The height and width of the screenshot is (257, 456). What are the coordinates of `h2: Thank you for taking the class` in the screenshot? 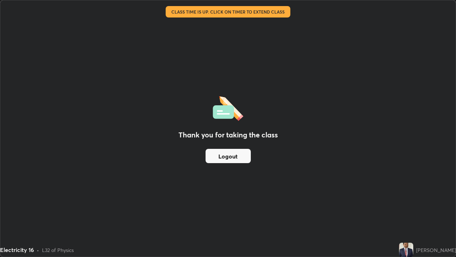 It's located at (228, 135).